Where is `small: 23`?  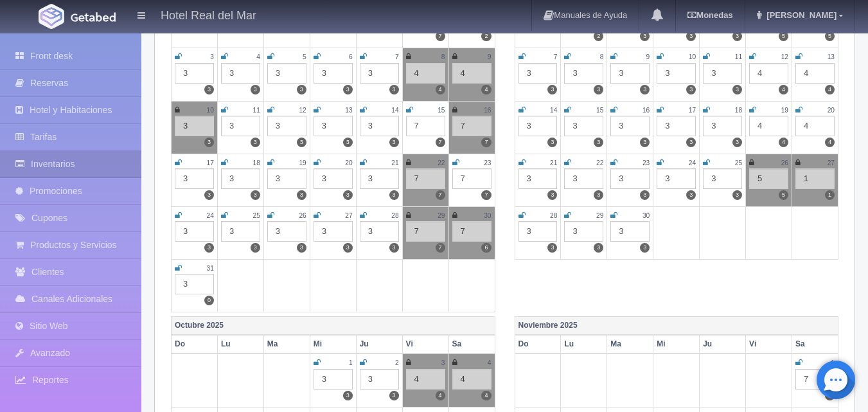
small: 23 is located at coordinates (487, 163).